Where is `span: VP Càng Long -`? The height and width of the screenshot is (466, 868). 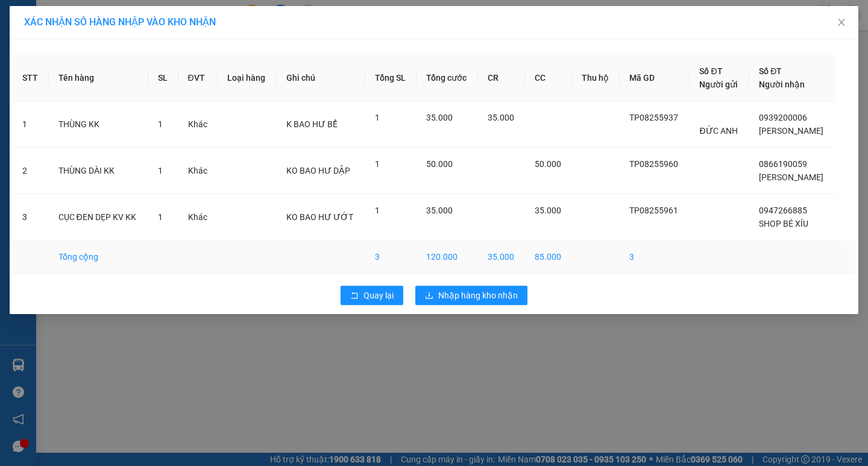
span: VP Càng Long - is located at coordinates (72, 29).